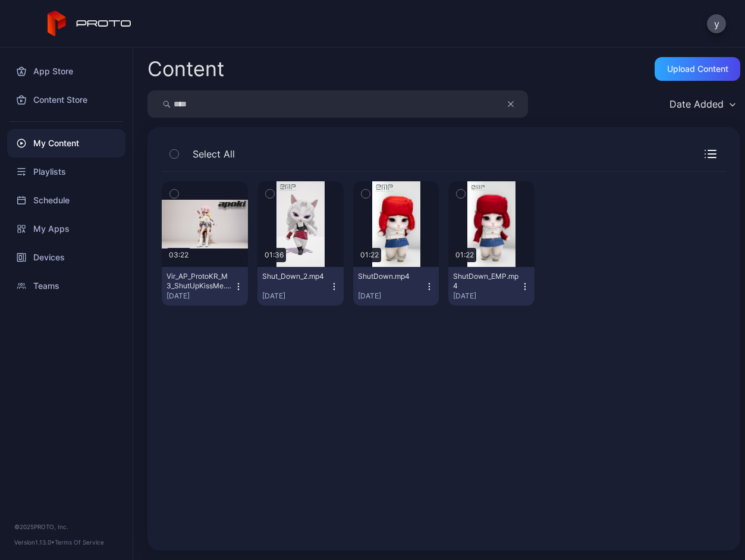 The width and height of the screenshot is (745, 560). What do you see at coordinates (391, 277) in the screenshot?
I see `div: ShutDown.mp4` at bounding box center [391, 277].